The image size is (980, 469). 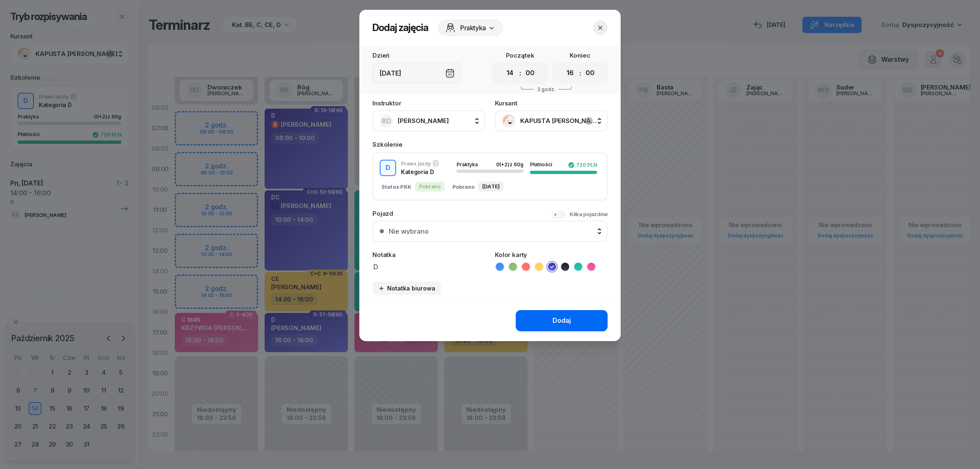 What do you see at coordinates (401, 28) in the screenshot?
I see `h2: Dodaj zajęcia` at bounding box center [401, 28].